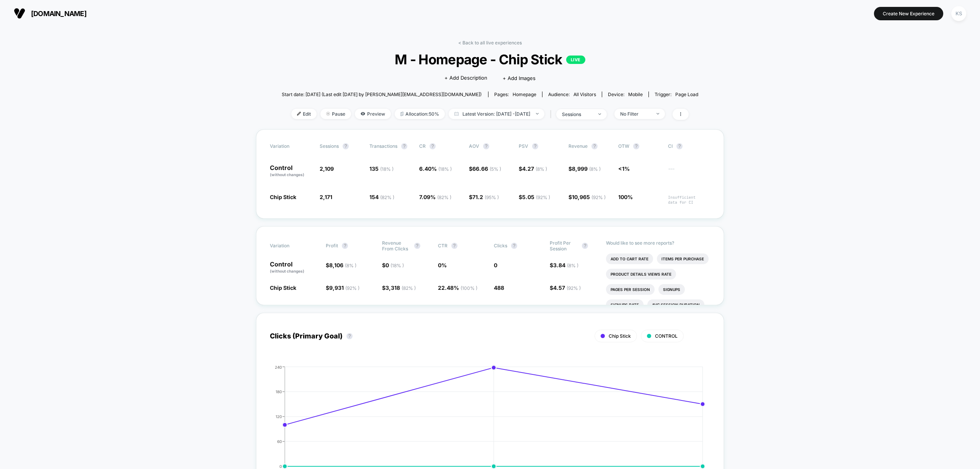 The height and width of the screenshot is (469, 980). I want to click on li: Add To Cart Rate, so click(629, 259).